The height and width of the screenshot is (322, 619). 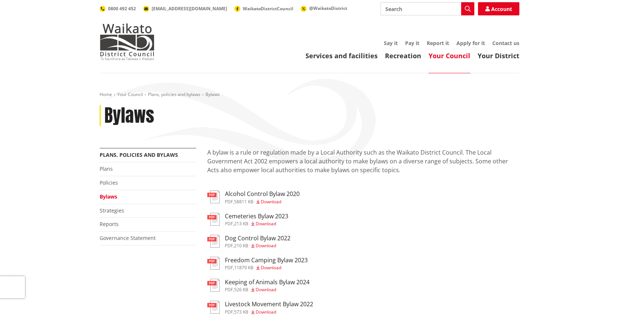 What do you see at coordinates (266, 260) in the screenshot?
I see `h3: Freedom Camping Bylaw 2023` at bounding box center [266, 260].